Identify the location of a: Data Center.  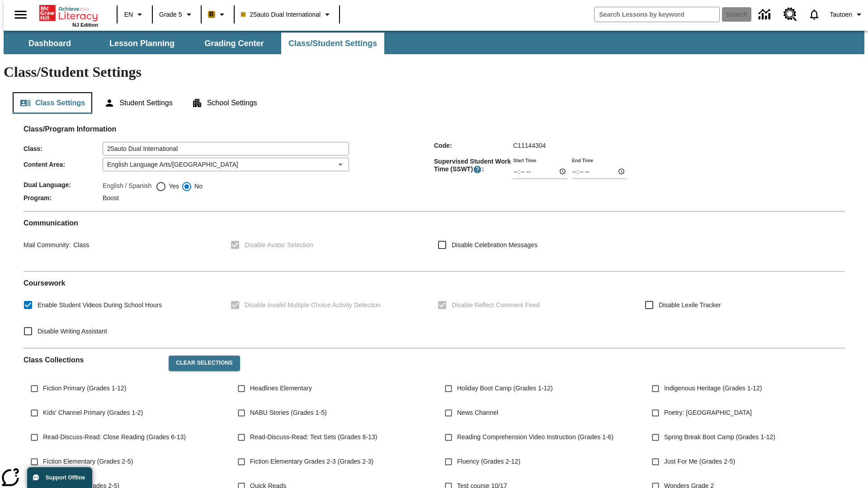
(765, 15).